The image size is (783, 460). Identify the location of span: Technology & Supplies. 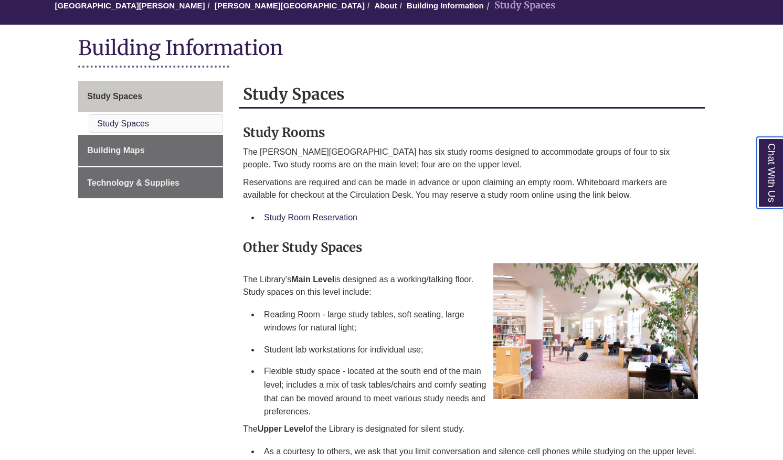
(133, 183).